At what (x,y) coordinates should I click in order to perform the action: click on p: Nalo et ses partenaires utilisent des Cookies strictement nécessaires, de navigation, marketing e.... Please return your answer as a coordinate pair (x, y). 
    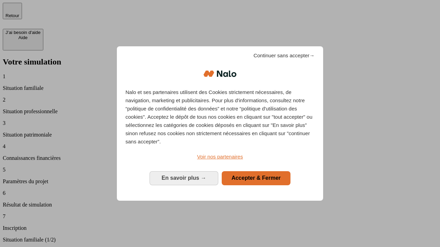
    Looking at the image, I should click on (220, 117).